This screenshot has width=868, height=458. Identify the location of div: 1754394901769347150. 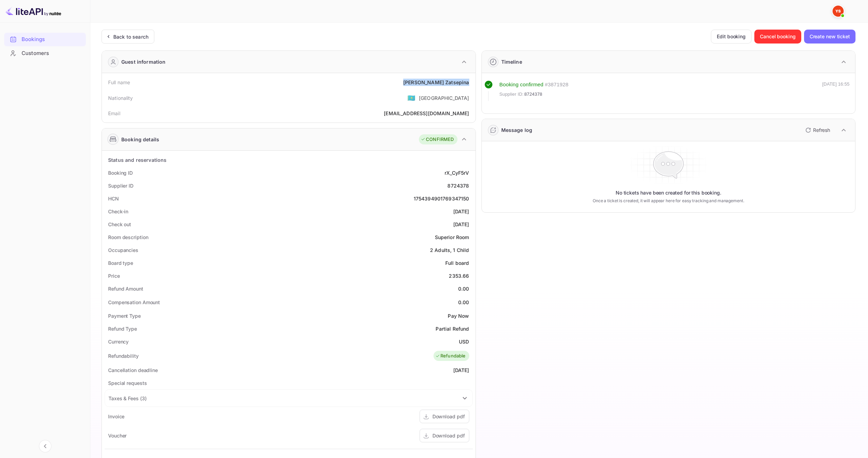
(441, 198).